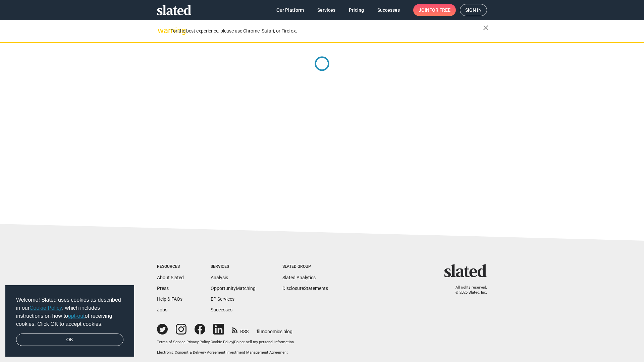 This screenshot has height=362, width=644. Describe the element at coordinates (170, 267) in the screenshot. I see `div: Resources` at that location.